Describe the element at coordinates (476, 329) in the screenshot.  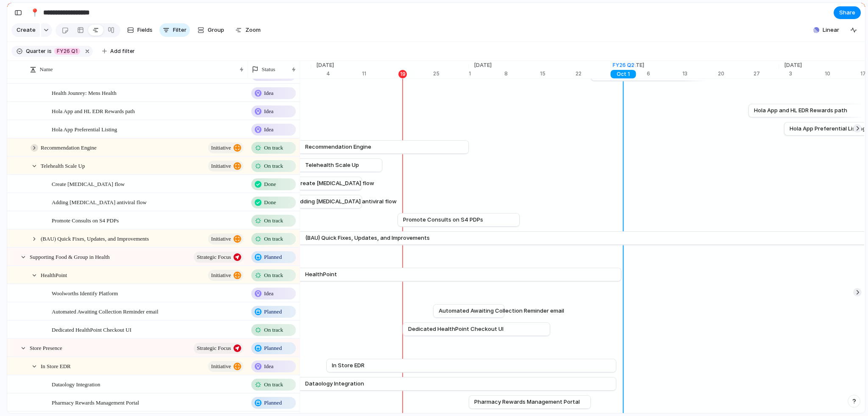
I see `a: Dedicated HealthPoint Checkout UI` at that location.